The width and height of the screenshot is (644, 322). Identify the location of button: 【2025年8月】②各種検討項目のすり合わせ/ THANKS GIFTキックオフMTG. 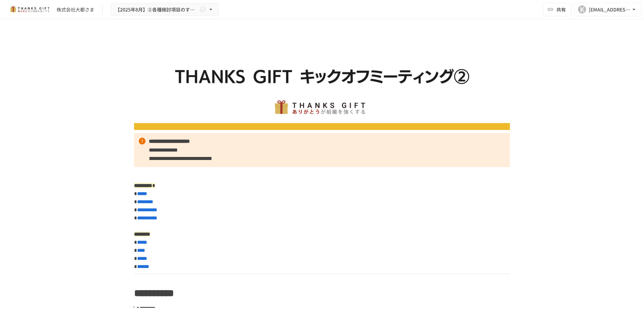
(165, 9).